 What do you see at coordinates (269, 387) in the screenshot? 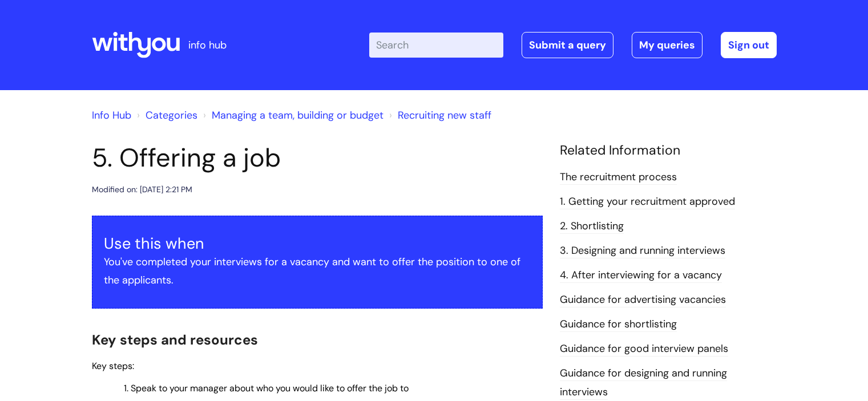
I see `span: Speak to your manager about who you would like to offer the job to` at bounding box center [269, 387].